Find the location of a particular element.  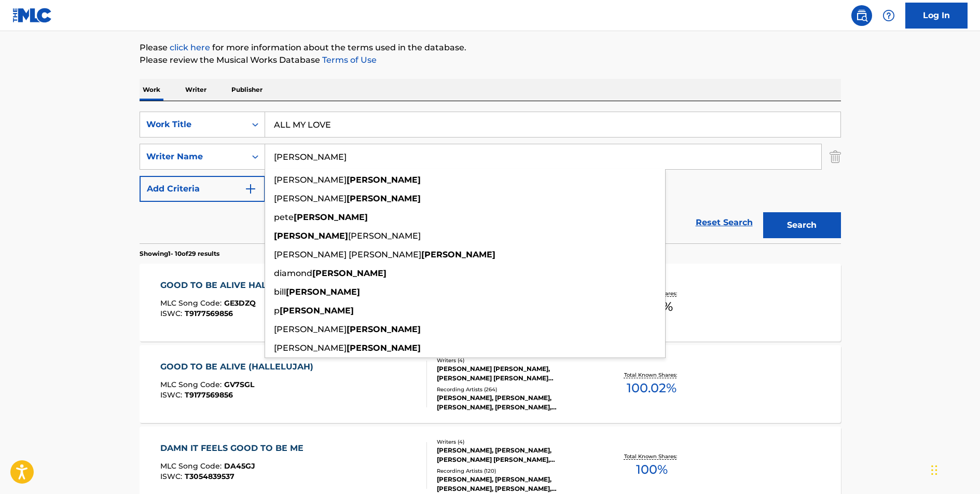

img: search is located at coordinates (862, 15).